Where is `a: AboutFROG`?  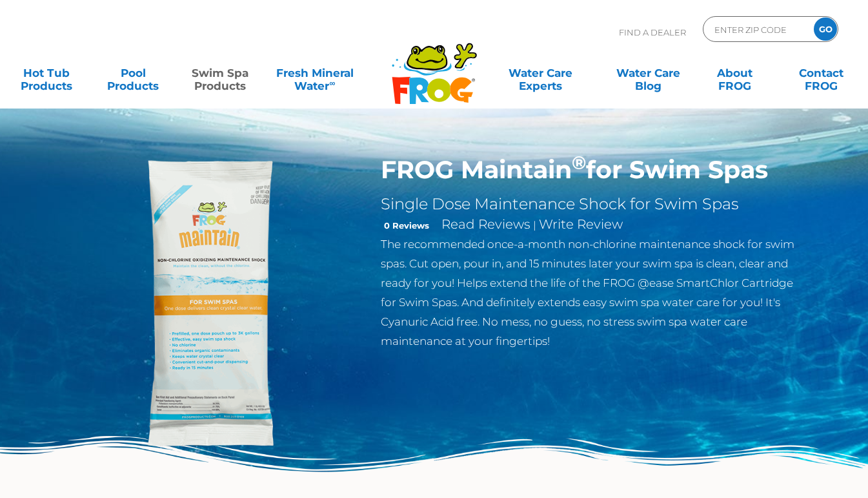 a: AboutFROG is located at coordinates (734, 73).